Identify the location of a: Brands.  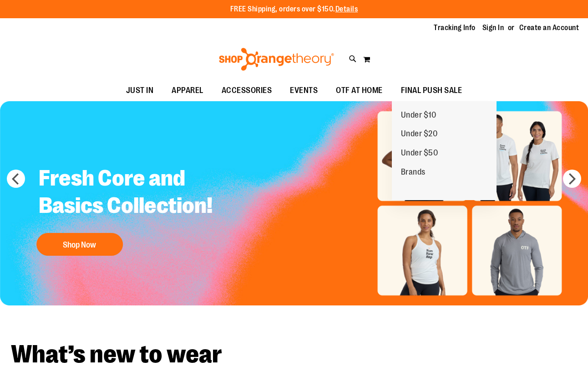
(413, 172).